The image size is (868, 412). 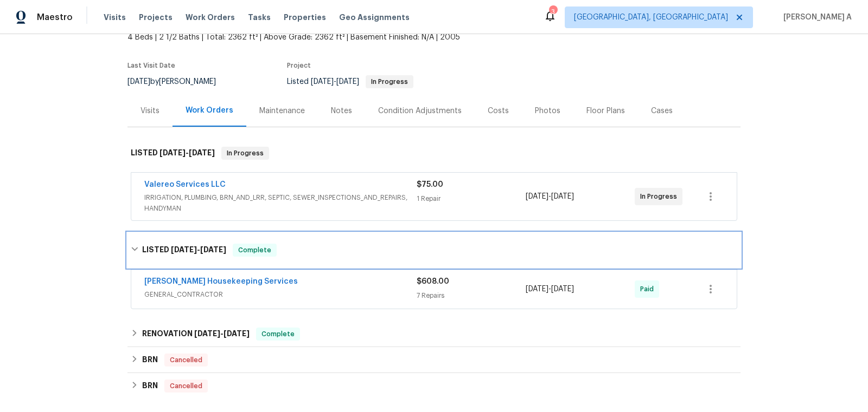 I want to click on span: IRRIGATION, PLUMBING, BRN_AND_LRR, SEPTIC, SEWER_INSPECTIONS_AND_REPAIRS, HANDYMAN, so click(x=281, y=203).